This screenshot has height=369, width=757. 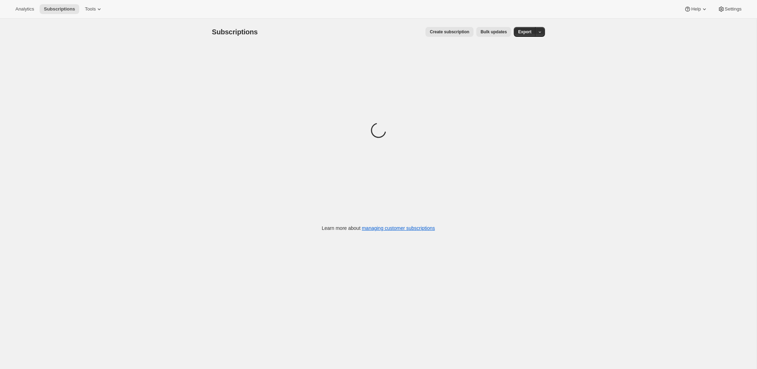 I want to click on span: Create subscription, so click(x=450, y=32).